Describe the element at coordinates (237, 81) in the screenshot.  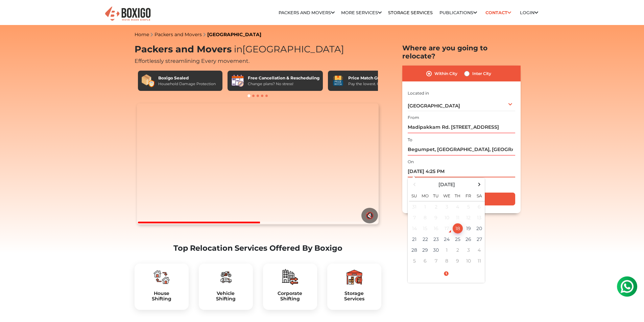
I see `img: Free Cancellation & Rescheduling` at that location.